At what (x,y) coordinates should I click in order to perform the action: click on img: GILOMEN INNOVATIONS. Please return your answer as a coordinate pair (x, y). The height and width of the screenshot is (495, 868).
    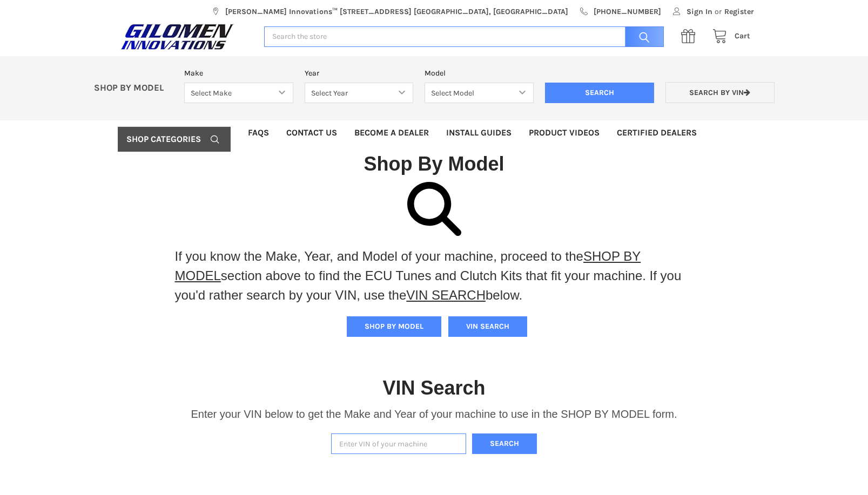
    Looking at the image, I should click on (177, 37).